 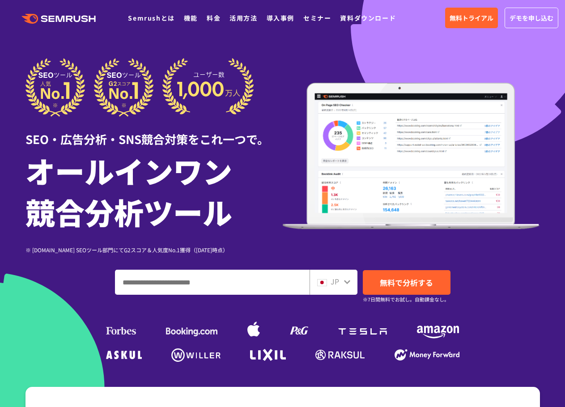 What do you see at coordinates (212, 282) in the screenshot?
I see `input: ドメイン、キーワードまたはURLを入力してください` at bounding box center [212, 282].